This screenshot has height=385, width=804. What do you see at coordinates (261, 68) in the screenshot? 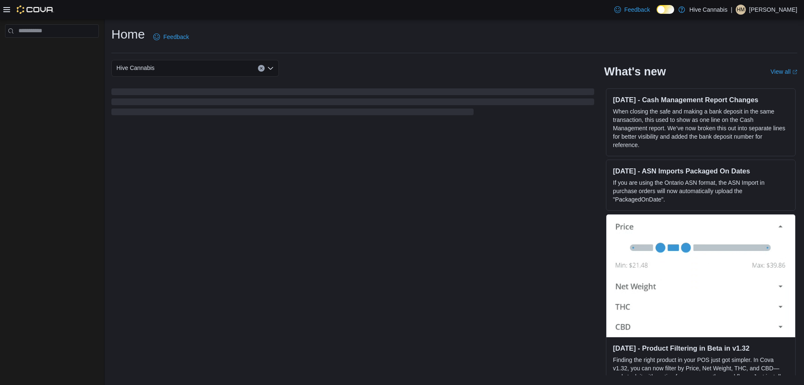
I see `button: Clear input` at bounding box center [261, 68].